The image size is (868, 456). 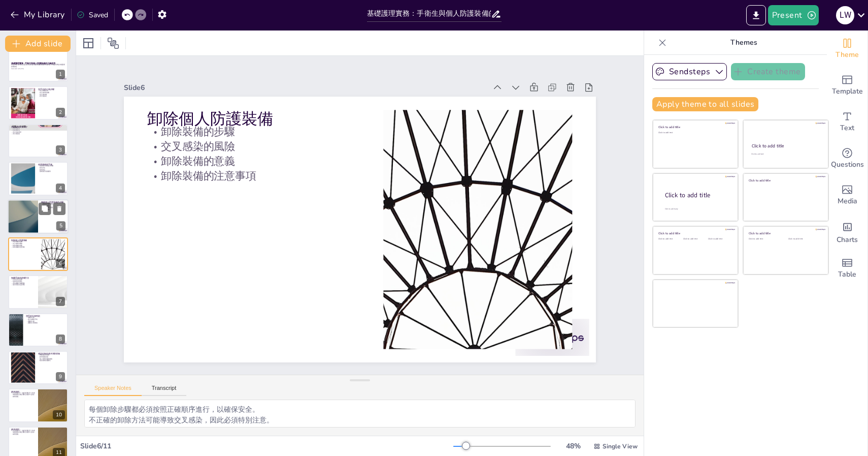 I want to click on button: Add slide, so click(x=38, y=43).